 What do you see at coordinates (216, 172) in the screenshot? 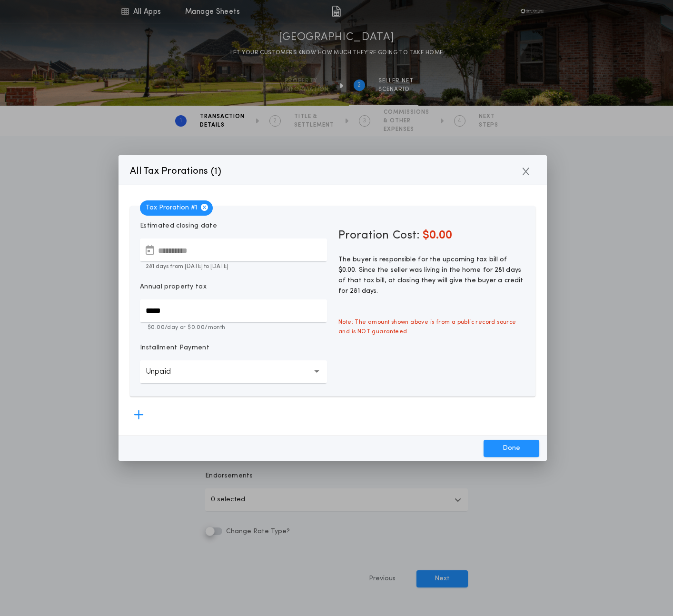
I see `span: 1` at bounding box center [216, 172].